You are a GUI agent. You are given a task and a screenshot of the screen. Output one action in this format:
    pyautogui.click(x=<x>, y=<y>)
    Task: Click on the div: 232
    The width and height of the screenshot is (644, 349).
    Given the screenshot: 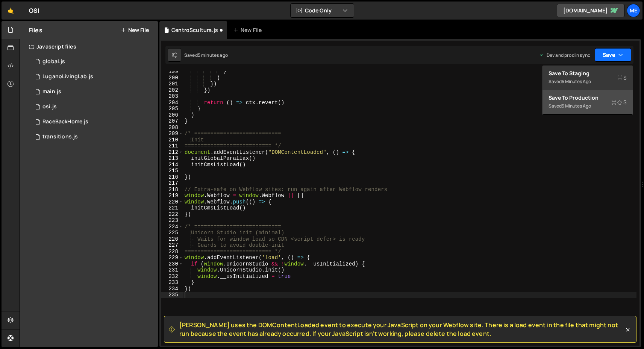 What is the action you would take?
    pyautogui.click(x=172, y=277)
    